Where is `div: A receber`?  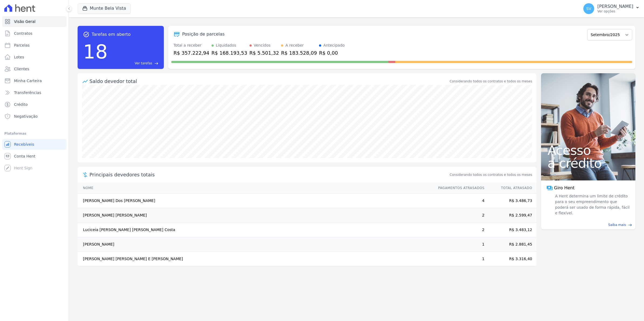 div: A receber is located at coordinates (294, 45).